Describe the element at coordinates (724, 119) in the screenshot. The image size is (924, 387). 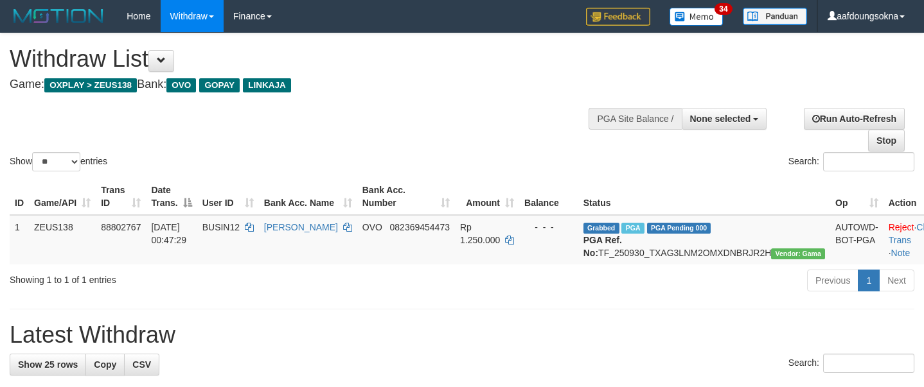
I see `button: None selected` at that location.